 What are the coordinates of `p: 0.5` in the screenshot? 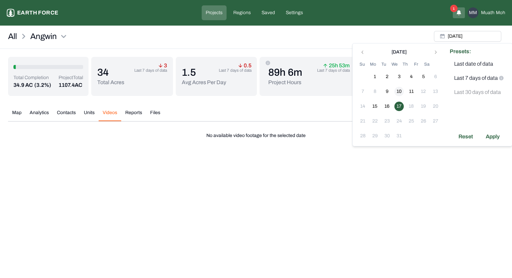 It's located at (245, 66).